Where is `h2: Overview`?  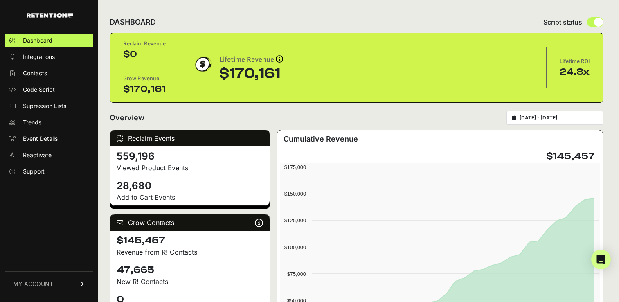
h2: Overview is located at coordinates (127, 118).